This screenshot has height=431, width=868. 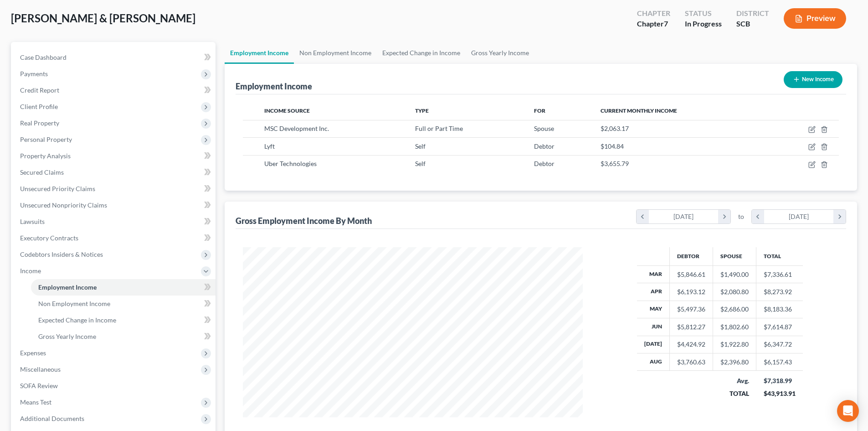 I want to click on div: $2,080.80, so click(x=734, y=292).